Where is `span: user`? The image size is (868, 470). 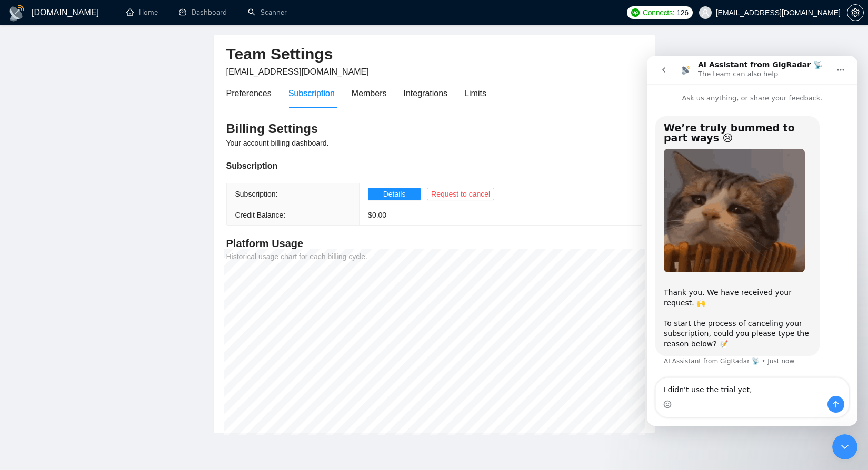
span: user is located at coordinates (706, 13).